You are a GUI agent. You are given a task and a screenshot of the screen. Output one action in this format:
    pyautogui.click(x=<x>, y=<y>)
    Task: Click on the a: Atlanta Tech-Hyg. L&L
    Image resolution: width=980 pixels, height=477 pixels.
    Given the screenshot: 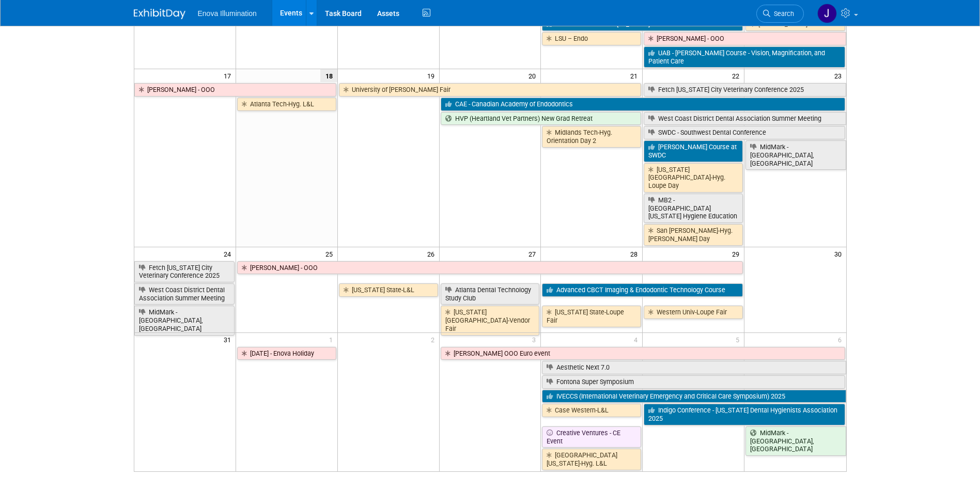 What is the action you would take?
    pyautogui.click(x=287, y=105)
    